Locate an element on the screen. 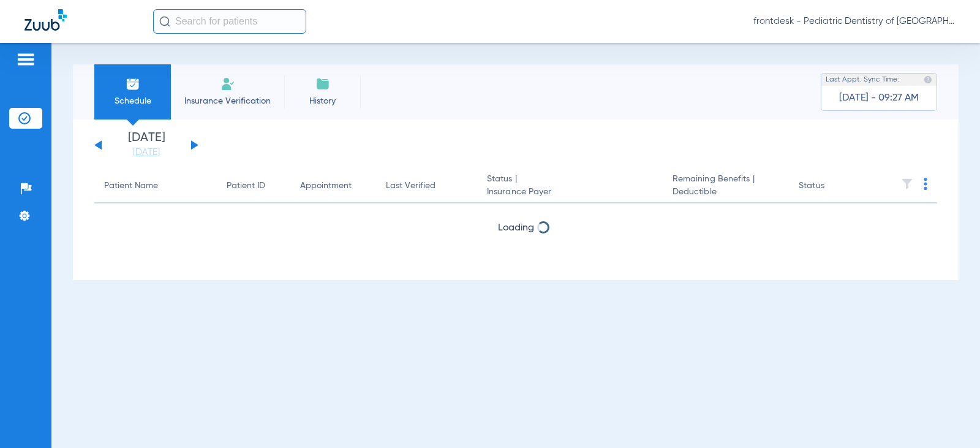 The height and width of the screenshot is (448, 980). span: Insurance Payer is located at coordinates (570, 192).